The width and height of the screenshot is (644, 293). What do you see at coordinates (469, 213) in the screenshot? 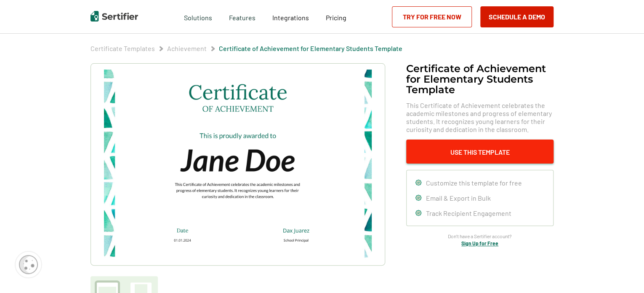
I see `span: Track Recipient Engagement` at bounding box center [469, 213].